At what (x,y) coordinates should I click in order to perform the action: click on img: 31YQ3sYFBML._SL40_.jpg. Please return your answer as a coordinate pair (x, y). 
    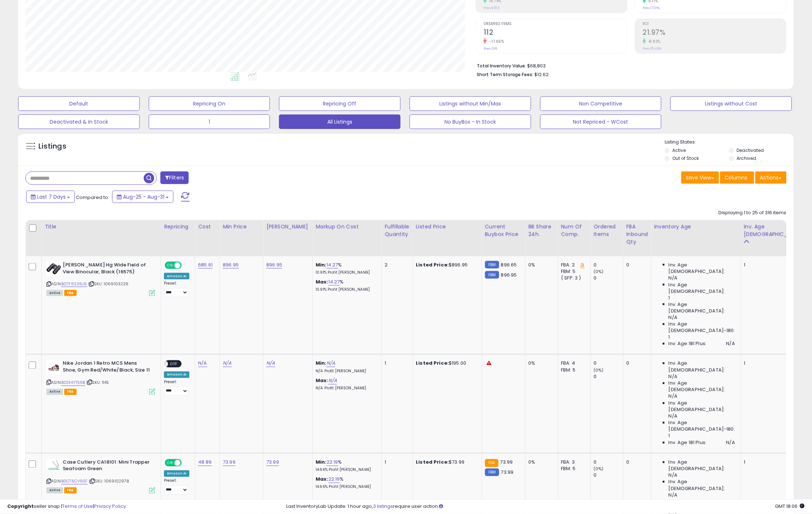
    Looking at the image, I should click on (54, 368).